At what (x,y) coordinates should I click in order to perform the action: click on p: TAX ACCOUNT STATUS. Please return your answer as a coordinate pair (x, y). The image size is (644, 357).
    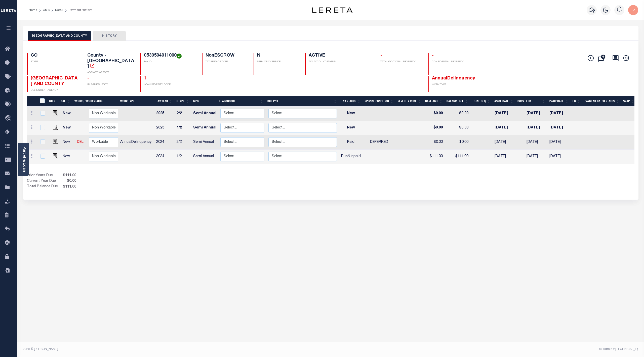
    Looking at the image, I should click on (339, 62).